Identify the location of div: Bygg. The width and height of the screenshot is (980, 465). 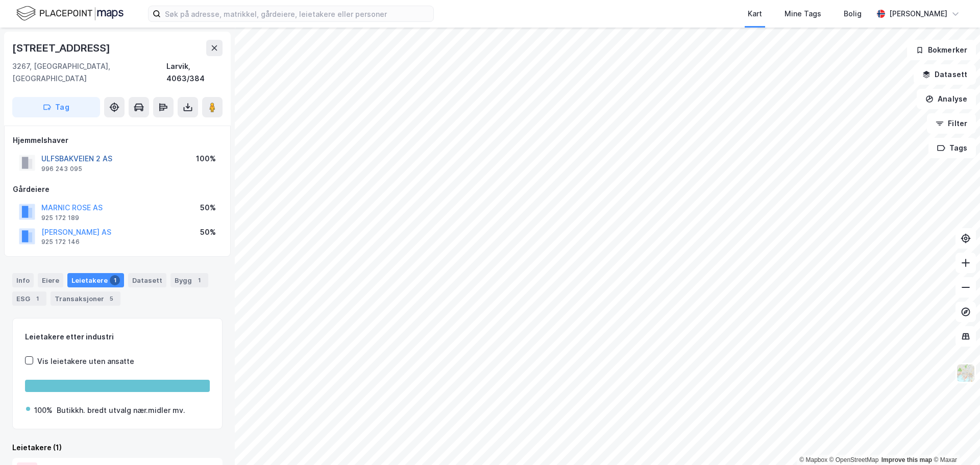
(189, 280).